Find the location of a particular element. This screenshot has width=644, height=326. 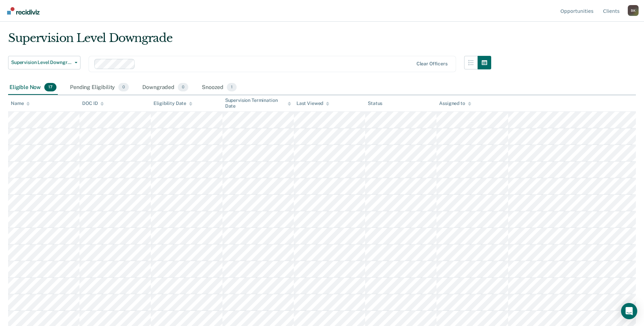

div: Snoozed1 is located at coordinates (219, 88).